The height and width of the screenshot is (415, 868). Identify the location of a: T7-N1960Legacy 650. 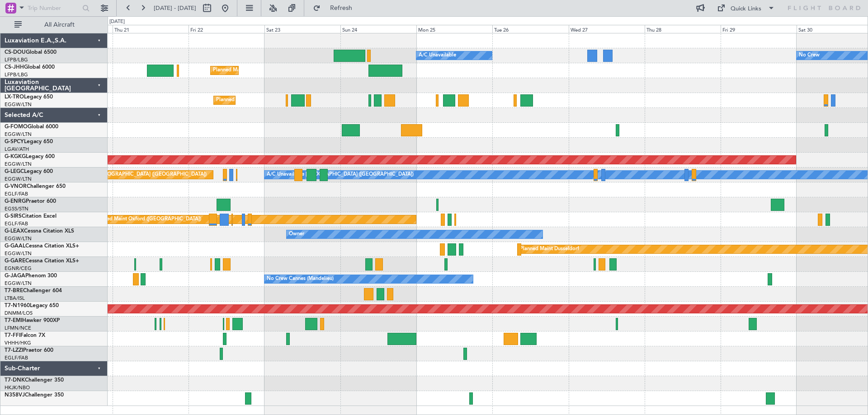
(32, 306).